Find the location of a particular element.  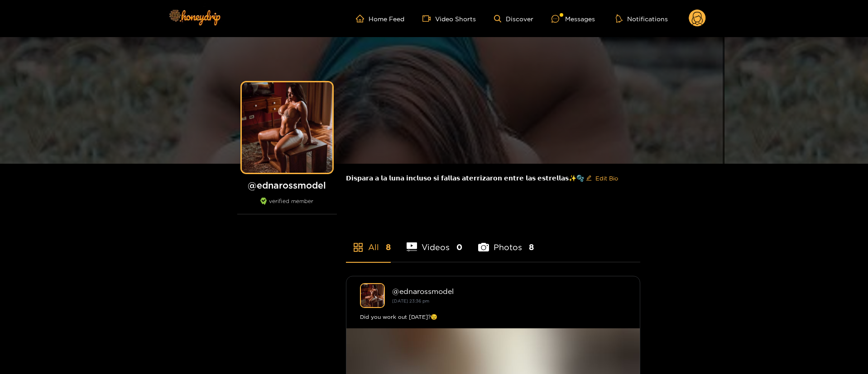

li: Videos is located at coordinates (435, 242).